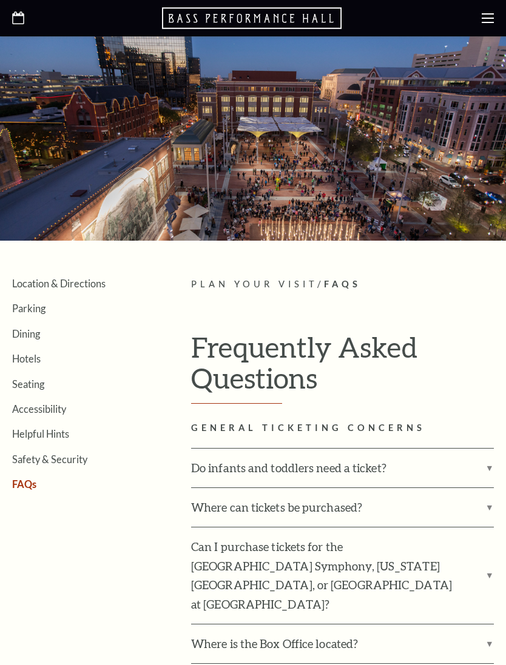  What do you see at coordinates (342, 367) in the screenshot?
I see `h1: Frequently Asked Questions` at bounding box center [342, 367].